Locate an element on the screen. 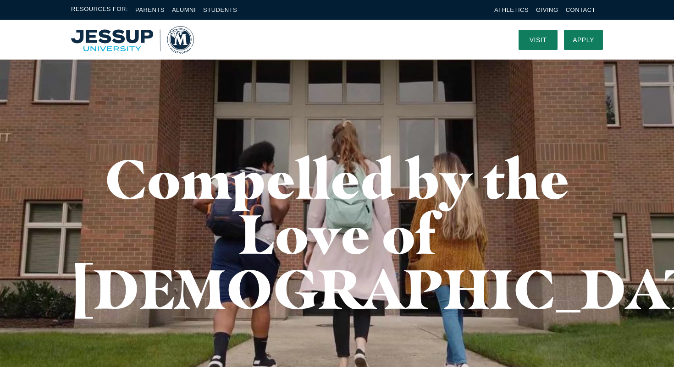  a: Athletics is located at coordinates (511, 10).